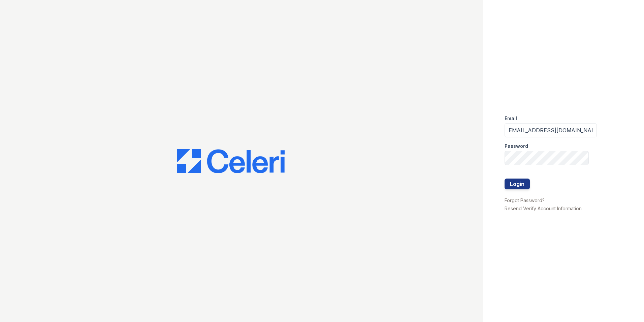 The width and height of the screenshot is (644, 322). I want to click on a: Resend Verify Account Information, so click(543, 209).